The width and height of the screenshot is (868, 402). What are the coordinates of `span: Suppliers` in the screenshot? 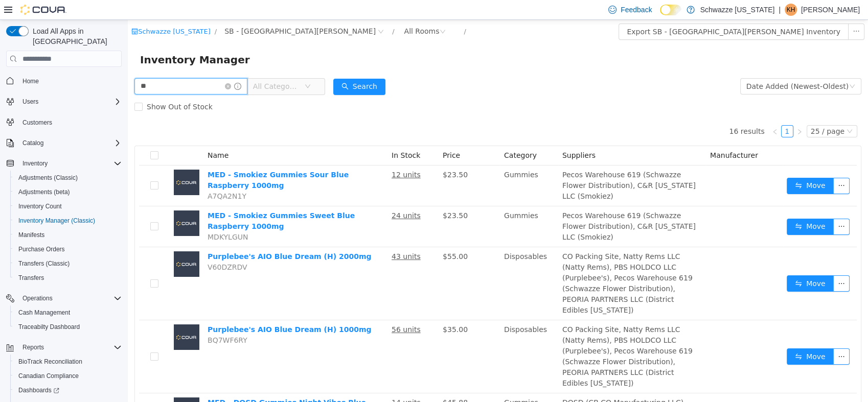 It's located at (451, 136).